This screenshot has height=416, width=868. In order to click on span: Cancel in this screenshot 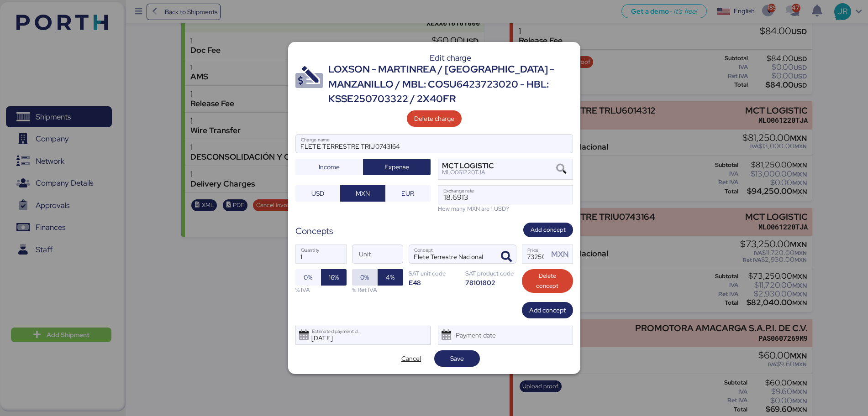, I will do `click(411, 359)`.